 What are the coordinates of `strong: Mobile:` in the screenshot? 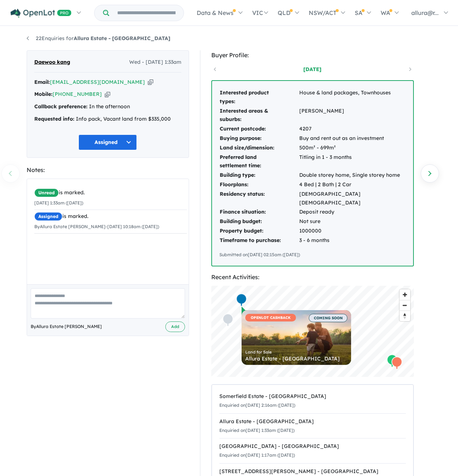 It's located at (44, 94).